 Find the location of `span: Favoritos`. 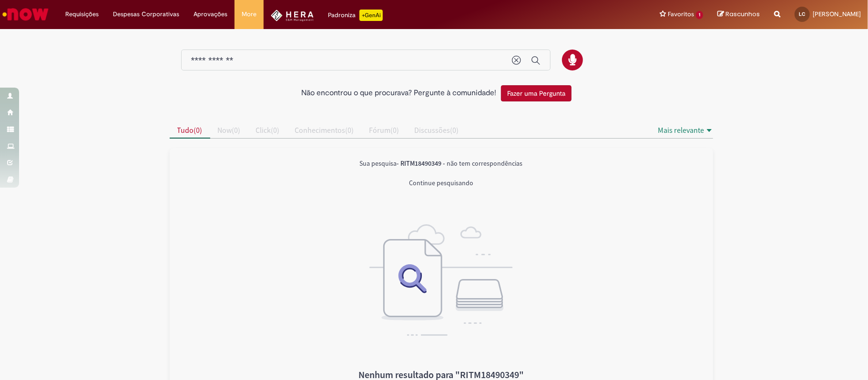

span: Favoritos is located at coordinates (681, 15).